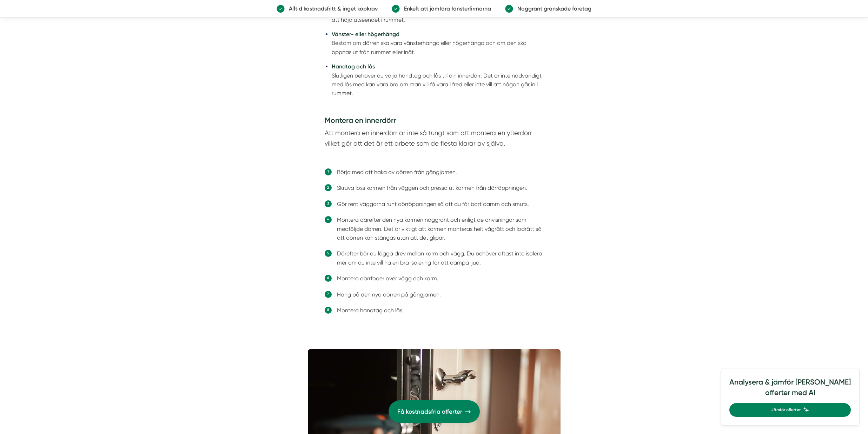 The image size is (868, 434). What do you see at coordinates (440, 315) in the screenshot?
I see `li: Montera handtag och lås.` at bounding box center [440, 315].